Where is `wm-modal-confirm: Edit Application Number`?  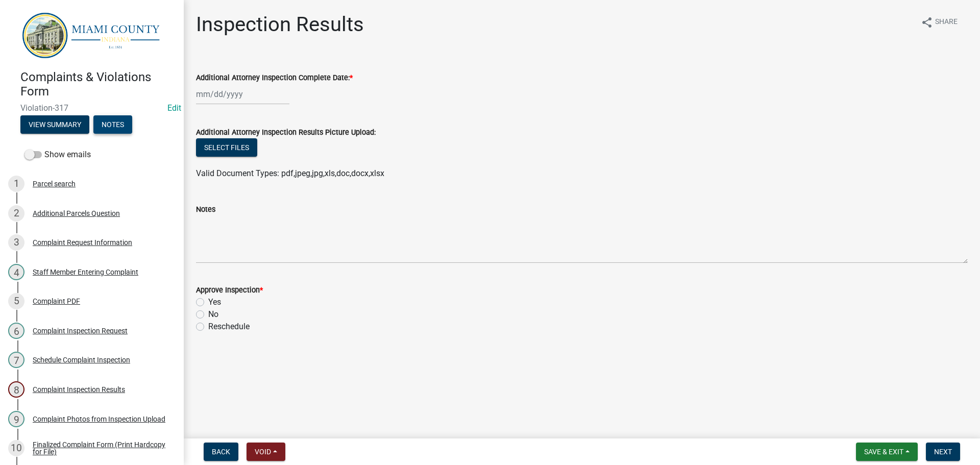 wm-modal-confirm: Edit Application Number is located at coordinates (174, 108).